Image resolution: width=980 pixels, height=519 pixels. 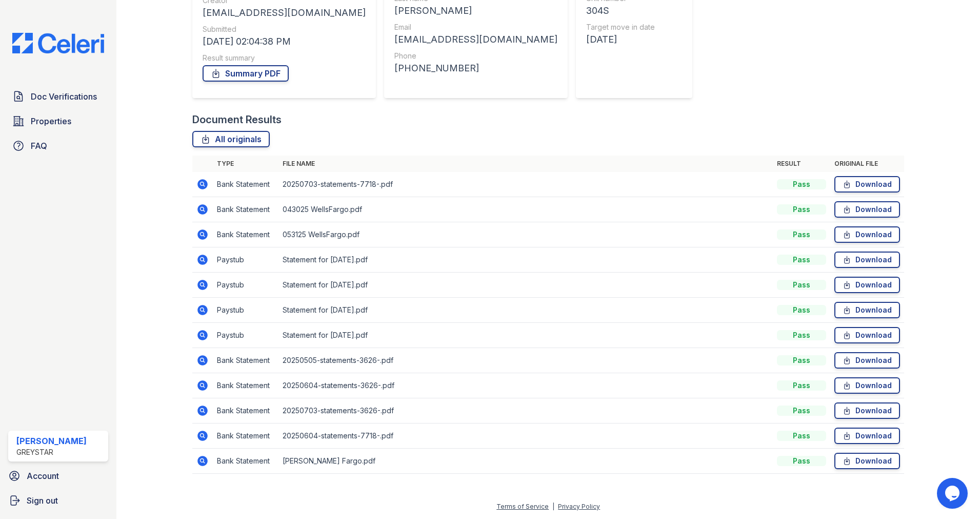 What do you see at coordinates (526, 360) in the screenshot?
I see `td: 20250505-statements-3626-.pdf` at bounding box center [526, 360].